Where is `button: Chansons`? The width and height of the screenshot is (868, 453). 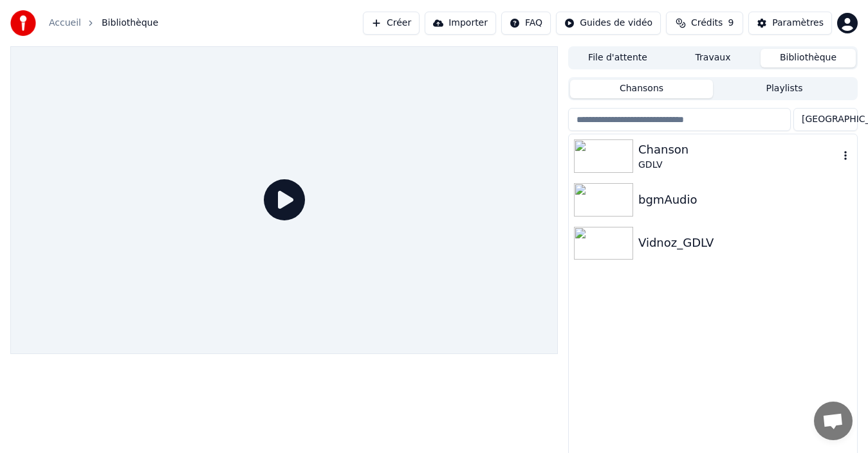 button: Chansons is located at coordinates (641, 89).